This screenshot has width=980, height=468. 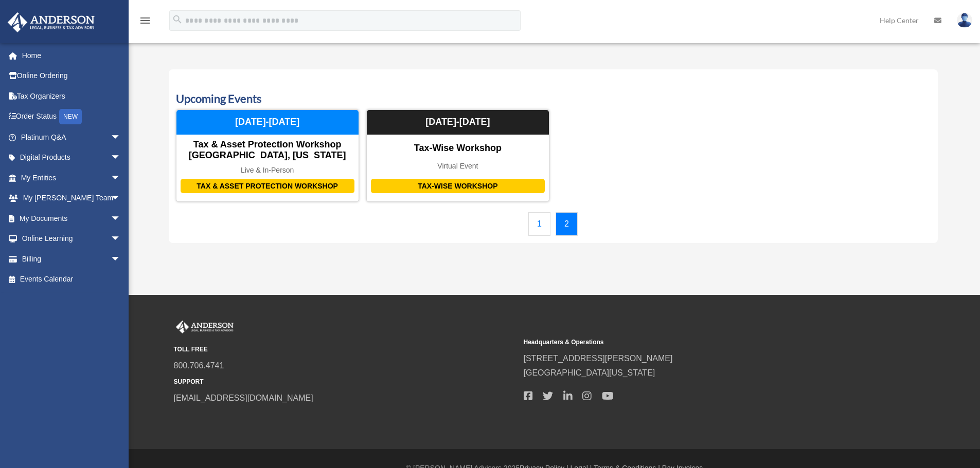 What do you see at coordinates (71, 97) in the screenshot?
I see `a: Tax Organizers` at bounding box center [71, 97].